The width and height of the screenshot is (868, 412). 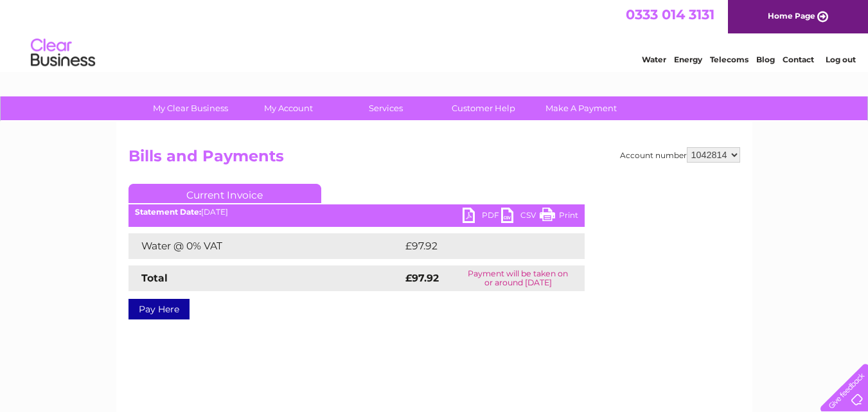 What do you see at coordinates (559, 217) in the screenshot?
I see `a: Print` at bounding box center [559, 217].